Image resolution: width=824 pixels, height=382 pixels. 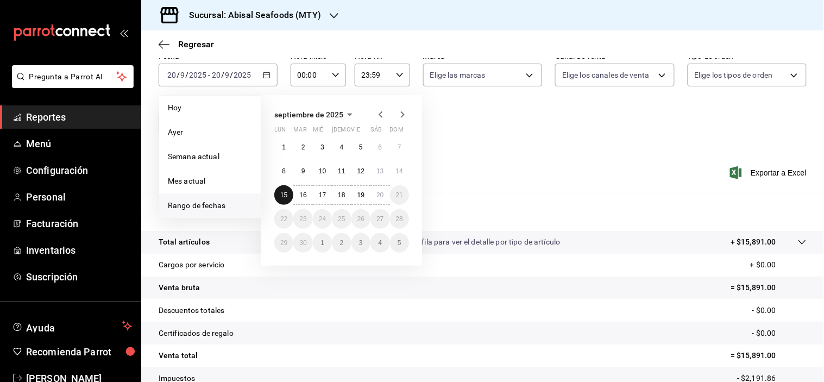 I want to click on abbr: 13 de septiembre de 2025, so click(x=380, y=171).